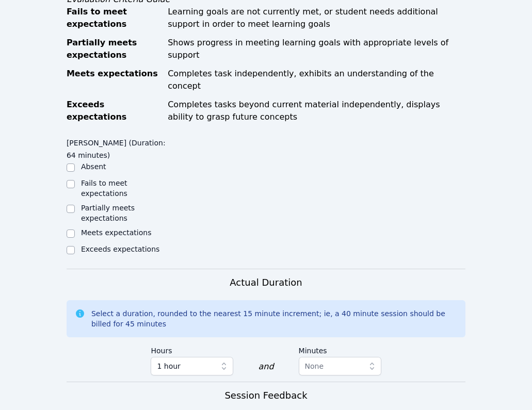 This screenshot has width=532, height=410. What do you see at coordinates (114, 80) in the screenshot?
I see `div: Meets expectations` at bounding box center [114, 80].